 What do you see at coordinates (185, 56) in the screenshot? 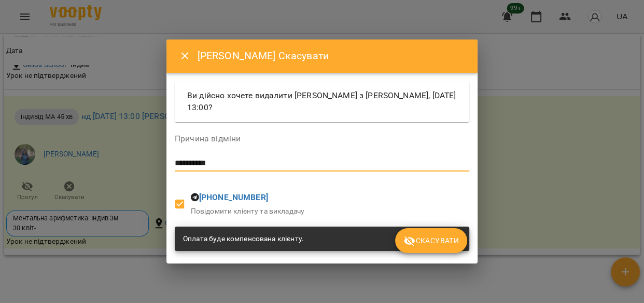
I see `button: Close` at bounding box center [185, 56].